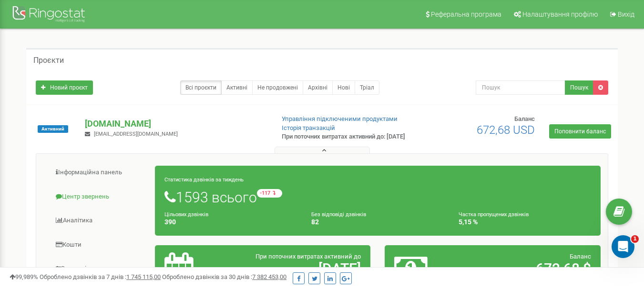 Image resolution: width=644 pixels, height=289 pixels. What do you see at coordinates (237, 88) in the screenshot?
I see `a: Активні` at bounding box center [237, 88].